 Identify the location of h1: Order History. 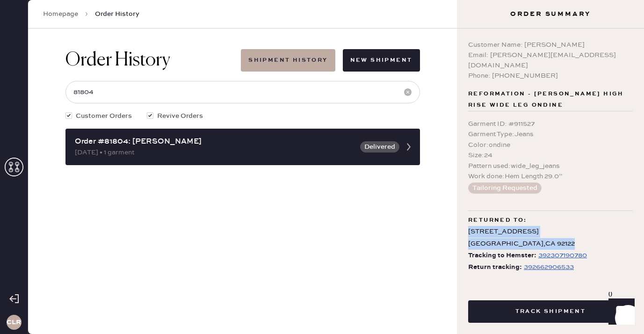
(118, 61).